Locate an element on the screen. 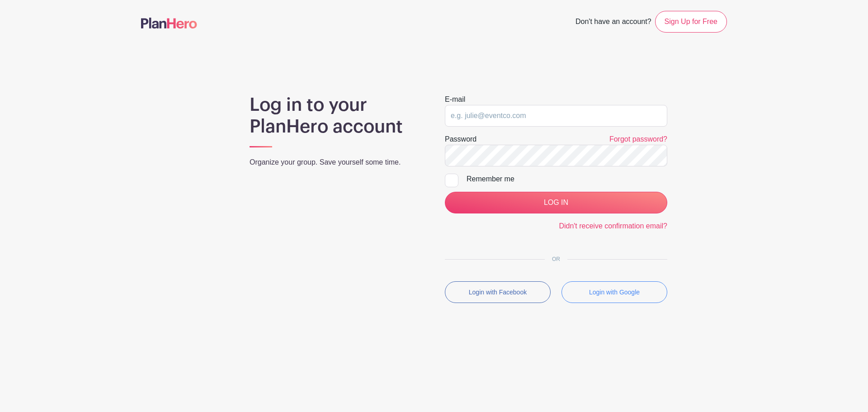  input: e.g. julie@eventco.com is located at coordinates (556, 116).